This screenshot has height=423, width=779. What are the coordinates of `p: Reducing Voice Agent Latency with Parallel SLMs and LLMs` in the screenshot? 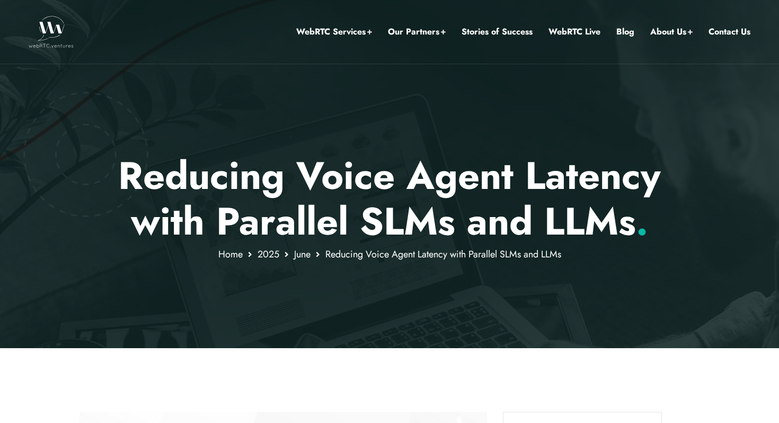 It's located at (390, 198).